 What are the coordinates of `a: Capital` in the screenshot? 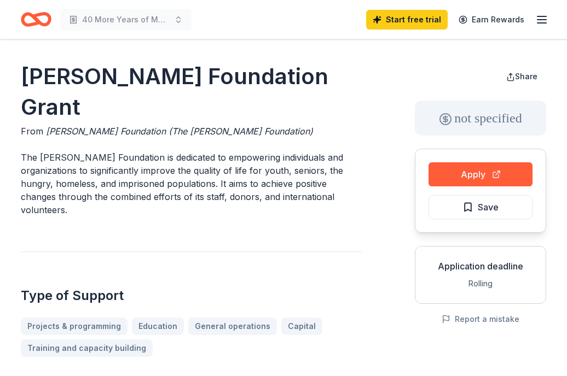 It's located at (302, 327).